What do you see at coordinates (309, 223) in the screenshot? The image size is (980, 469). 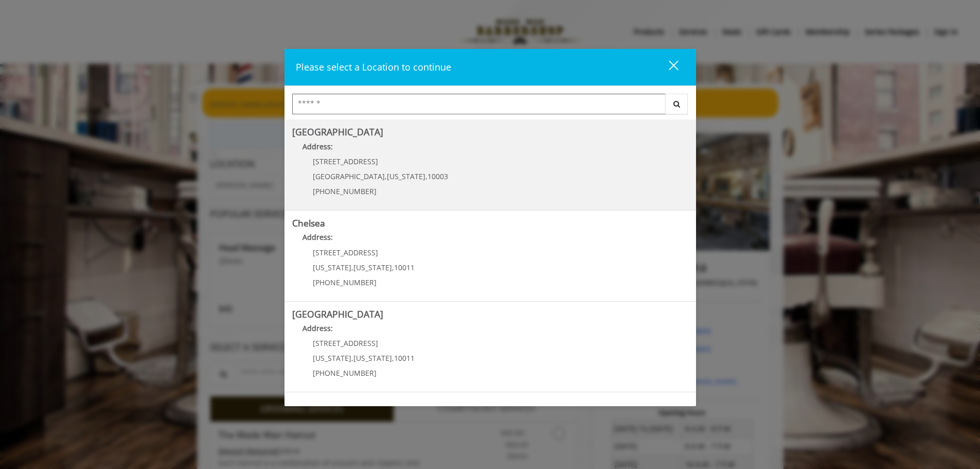 I see `b: Chelsea` at bounding box center [309, 223].